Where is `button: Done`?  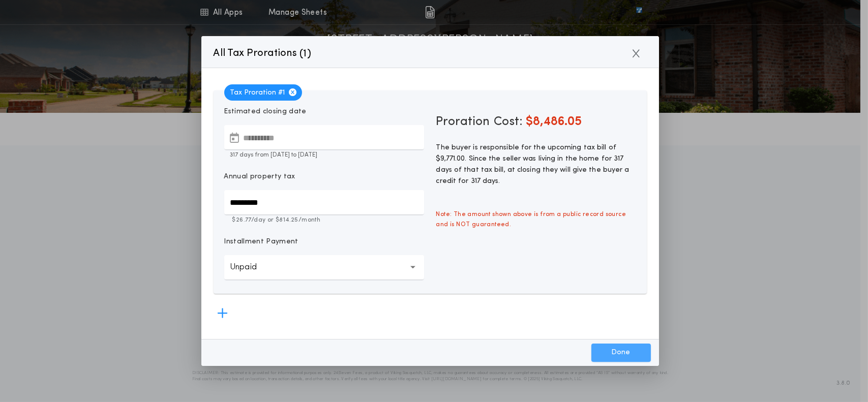 button: Done is located at coordinates (621, 353).